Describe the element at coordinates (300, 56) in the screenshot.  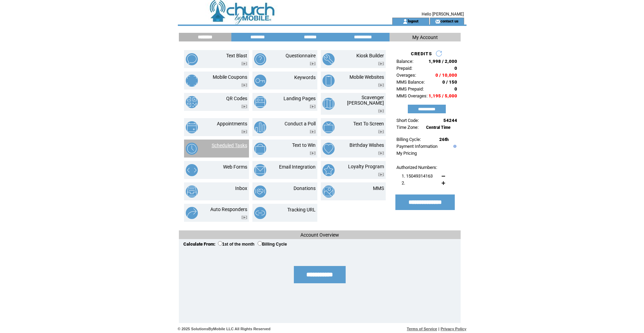
I see `a: Questionnaire` at that location.